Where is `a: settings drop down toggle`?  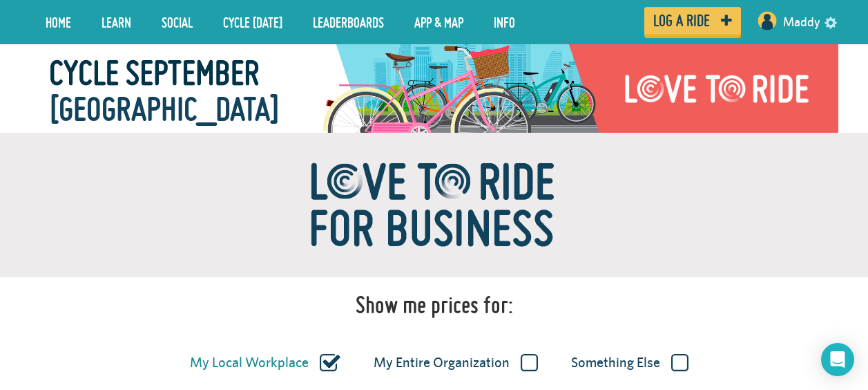
a: settings drop down toggle is located at coordinates (831, 21).